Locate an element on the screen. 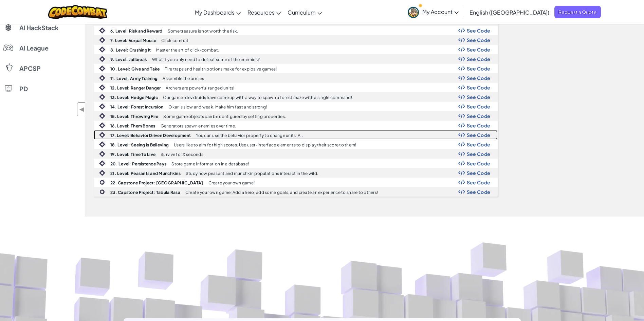 This screenshot has width=644, height=321. a: 6. Level: Risk and Reward Some treasure is not worth the risk. Show Code Logo See Code is located at coordinates (296, 31).